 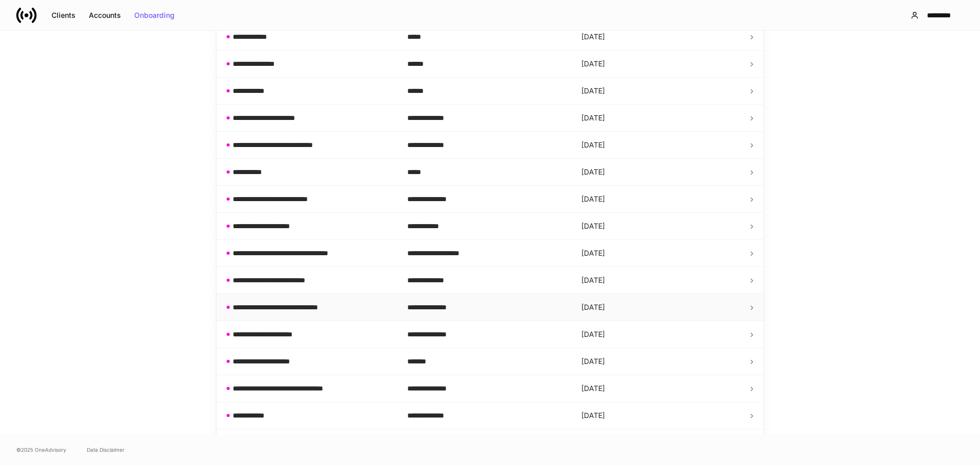 I want to click on span: © 2025 OneAdvisory, so click(x=41, y=450).